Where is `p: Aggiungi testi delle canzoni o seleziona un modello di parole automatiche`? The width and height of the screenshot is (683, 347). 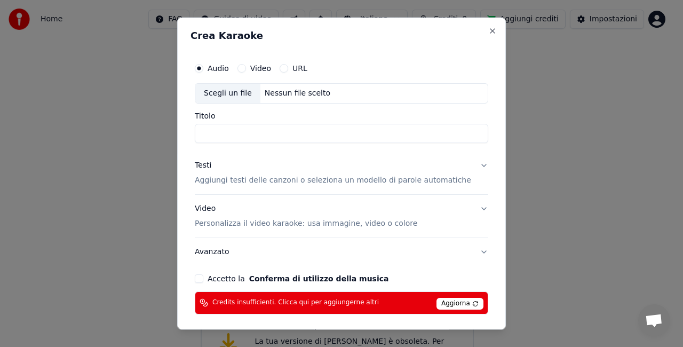
p: Aggiungi testi delle canzoni o seleziona un modello di parole automatiche is located at coordinates (333, 180).